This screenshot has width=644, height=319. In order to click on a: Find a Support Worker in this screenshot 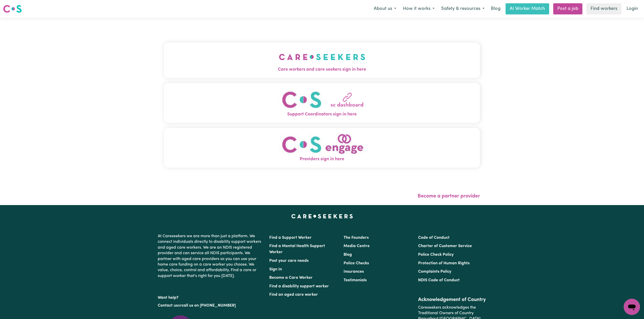, I will do `click(290, 238)`.